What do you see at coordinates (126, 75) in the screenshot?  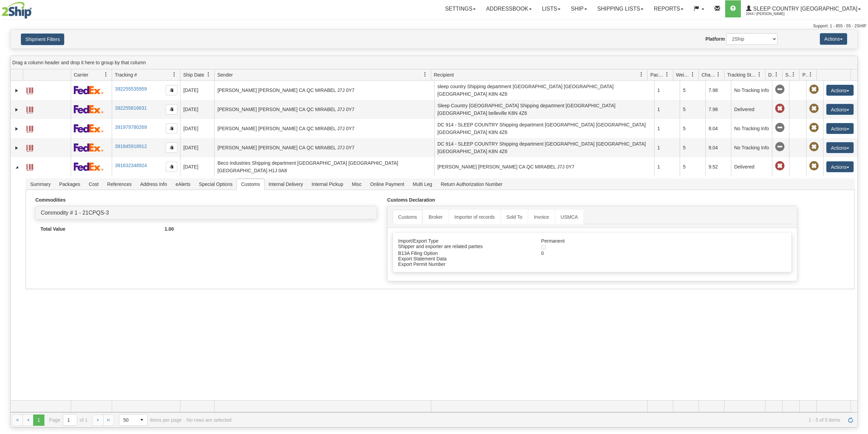 I see `span: Tracking #` at bounding box center [126, 75].